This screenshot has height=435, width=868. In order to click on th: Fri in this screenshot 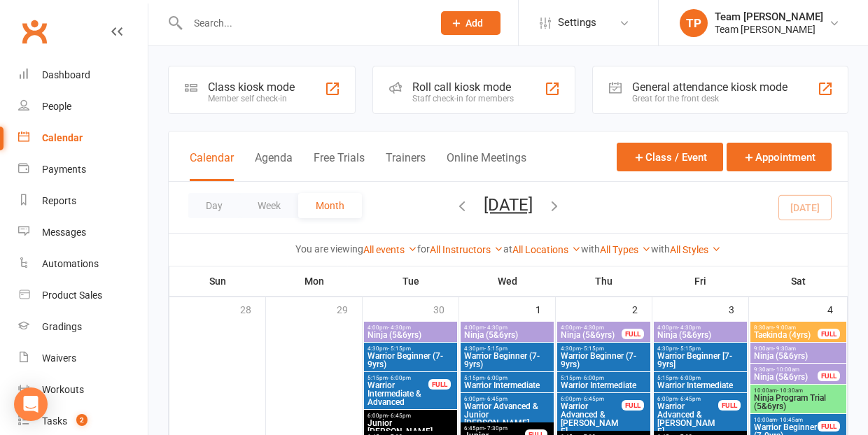, I will do `click(700, 282)`.